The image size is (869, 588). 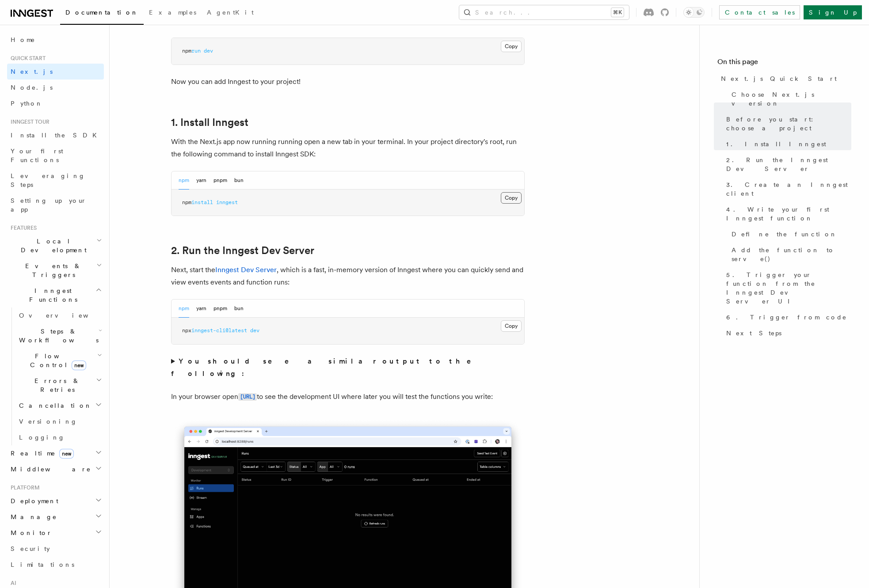 I want to click on span: Deployment, so click(x=33, y=501).